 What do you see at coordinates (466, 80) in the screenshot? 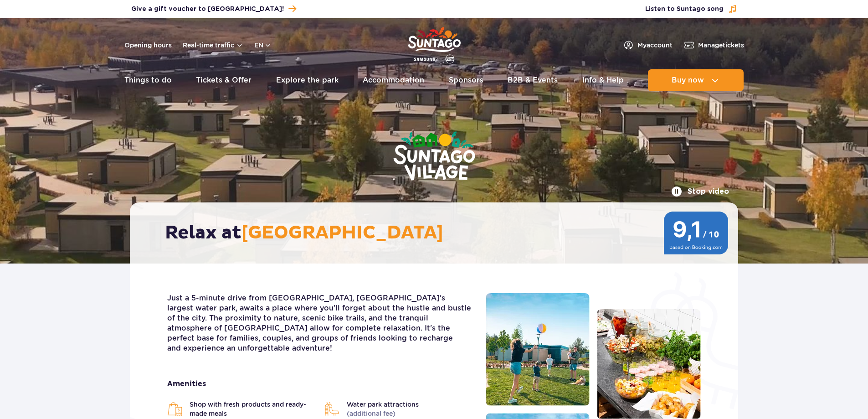
I see `a: Sponsors` at bounding box center [466, 80].